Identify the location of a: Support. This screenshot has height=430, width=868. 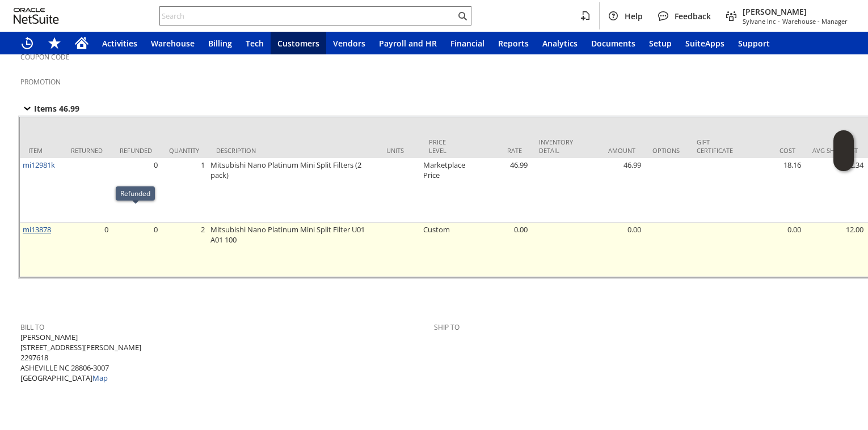
(753, 43).